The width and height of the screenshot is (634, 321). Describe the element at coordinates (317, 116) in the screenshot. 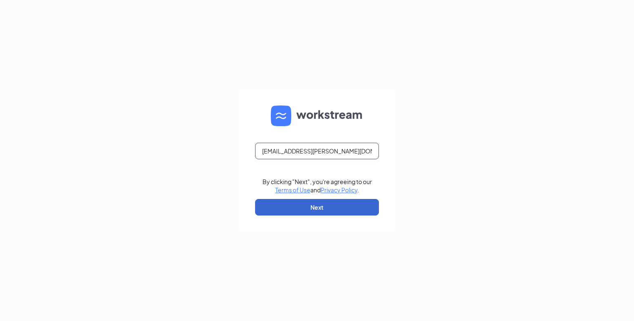

I see `img: WS logo and Workstream text` at that location.